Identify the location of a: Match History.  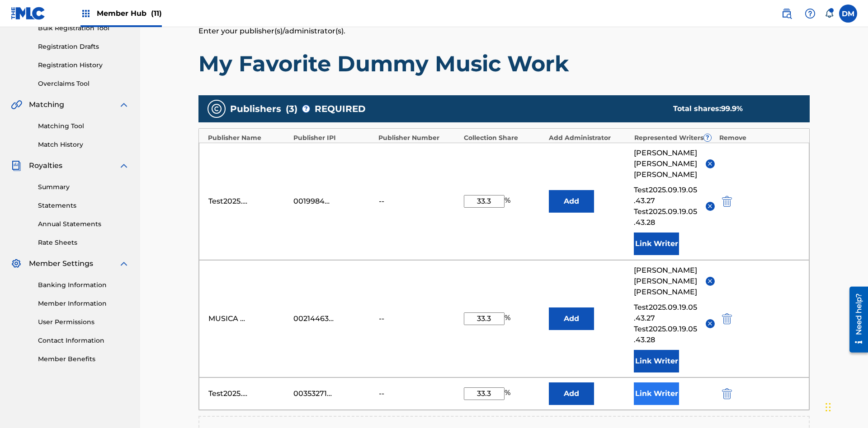
(83, 144).